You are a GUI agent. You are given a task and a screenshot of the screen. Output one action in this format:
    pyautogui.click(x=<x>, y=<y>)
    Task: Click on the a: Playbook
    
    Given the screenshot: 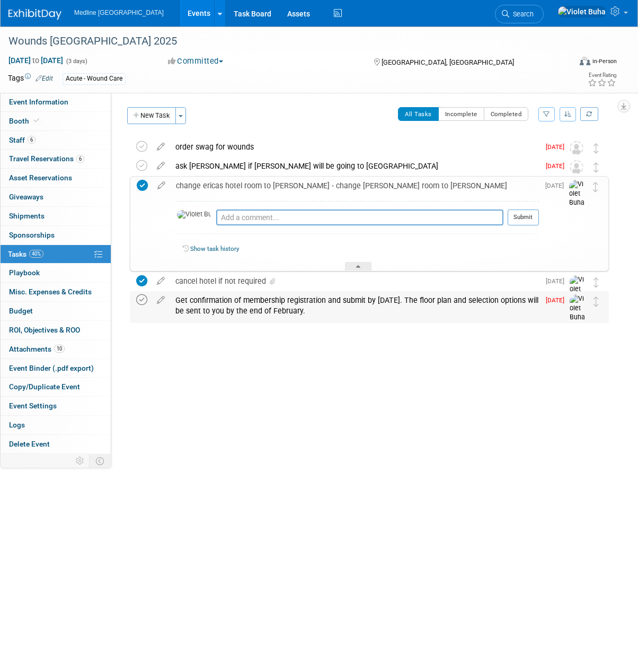 What is the action you would take?
    pyautogui.click(x=56, y=273)
    